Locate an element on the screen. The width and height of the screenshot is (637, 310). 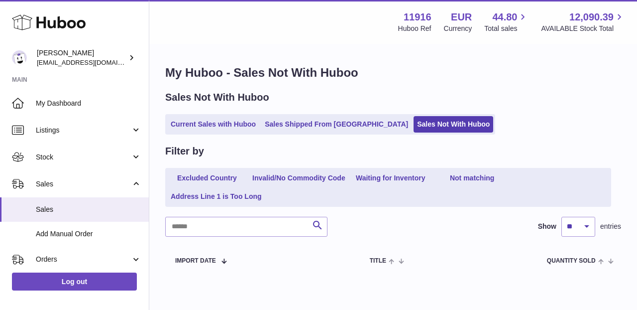
span: Quantity Sold is located at coordinates (572, 260).